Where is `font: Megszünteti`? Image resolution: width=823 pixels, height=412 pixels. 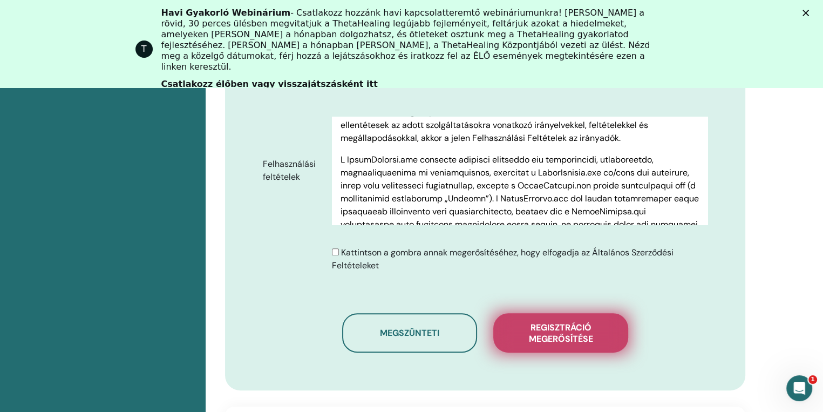
font: Megszünteti is located at coordinates (410, 333).